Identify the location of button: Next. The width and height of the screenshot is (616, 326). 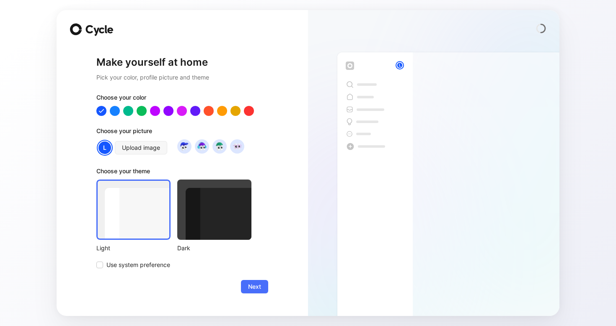
(254, 287).